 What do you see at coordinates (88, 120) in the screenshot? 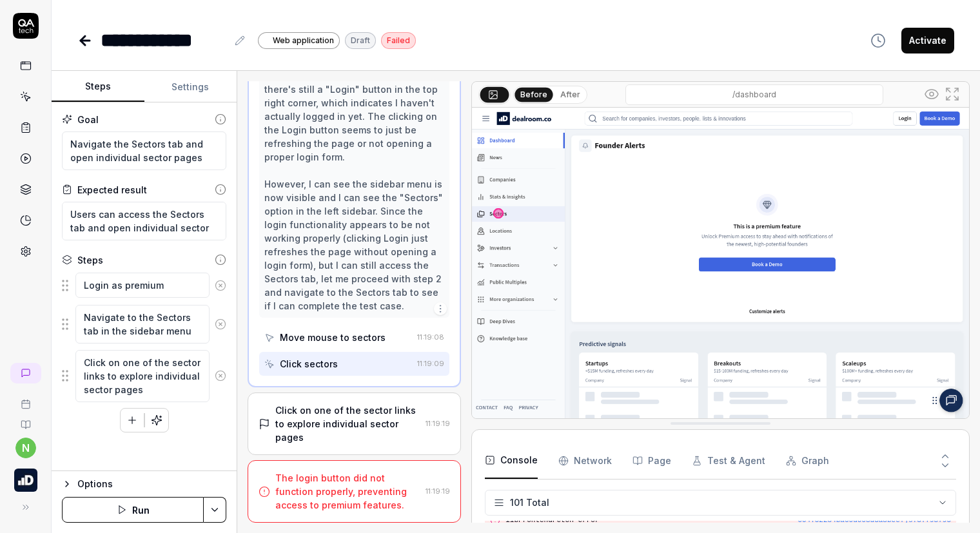
I see `div: Goal` at bounding box center [88, 120].